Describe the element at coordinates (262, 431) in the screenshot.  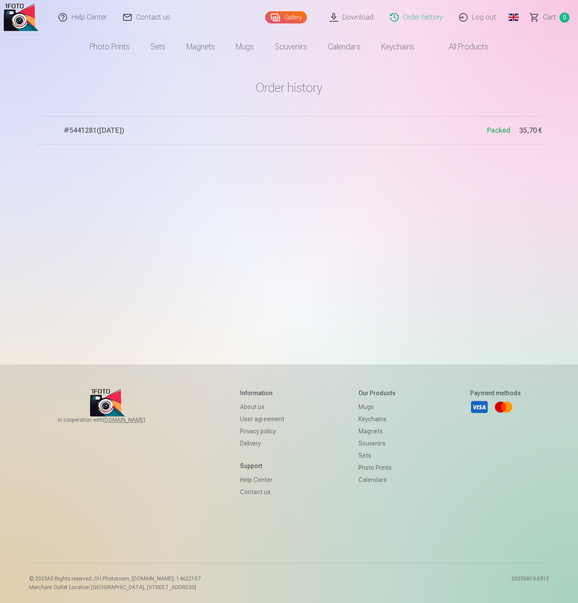
I see `a: Privacy policy` at that location.